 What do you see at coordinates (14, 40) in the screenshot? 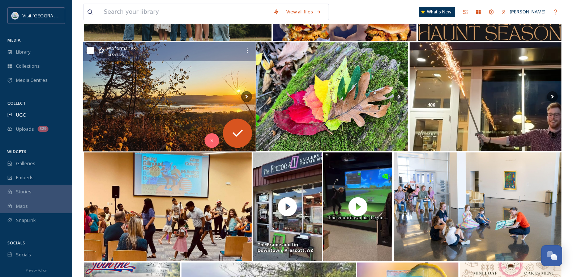
I see `span: MEDIA` at bounding box center [14, 40].